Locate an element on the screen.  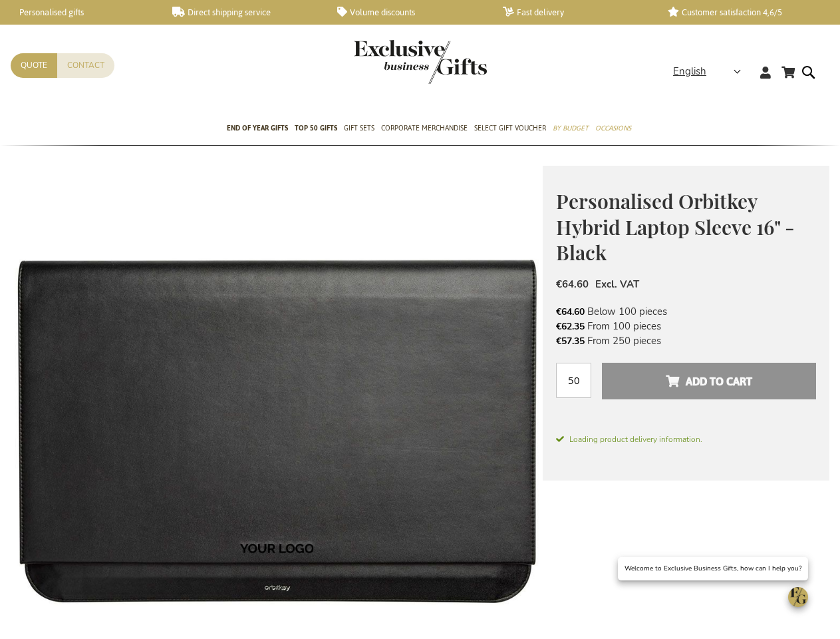
span: TOP 50 Gifts is located at coordinates (316, 127).